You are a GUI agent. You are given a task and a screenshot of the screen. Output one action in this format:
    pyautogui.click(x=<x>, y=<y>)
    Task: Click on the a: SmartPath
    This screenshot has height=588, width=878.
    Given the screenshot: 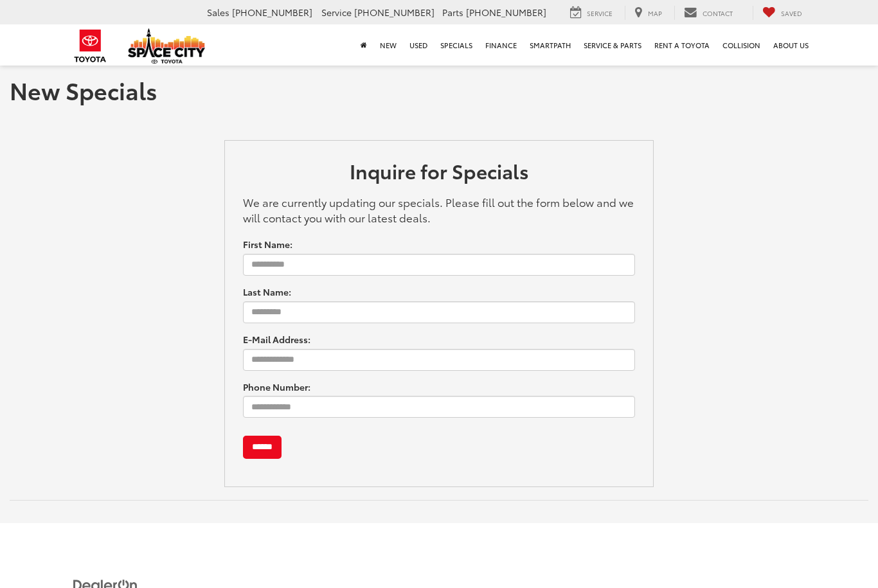 What is the action you would take?
    pyautogui.click(x=550, y=45)
    